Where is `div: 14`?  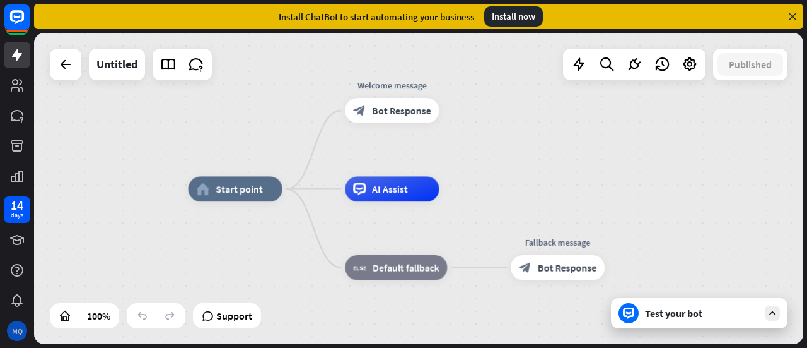 div: 14 is located at coordinates (17, 205).